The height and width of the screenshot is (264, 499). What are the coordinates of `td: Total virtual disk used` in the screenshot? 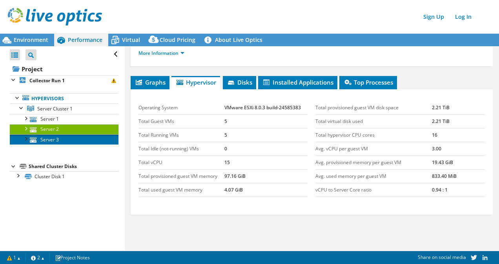 It's located at (373, 122).